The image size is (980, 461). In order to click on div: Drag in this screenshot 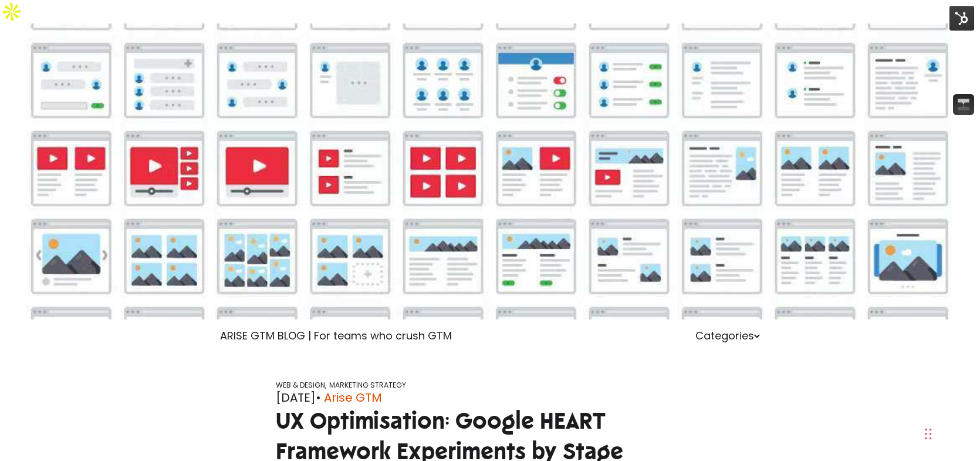, I will do `click(929, 434)`.